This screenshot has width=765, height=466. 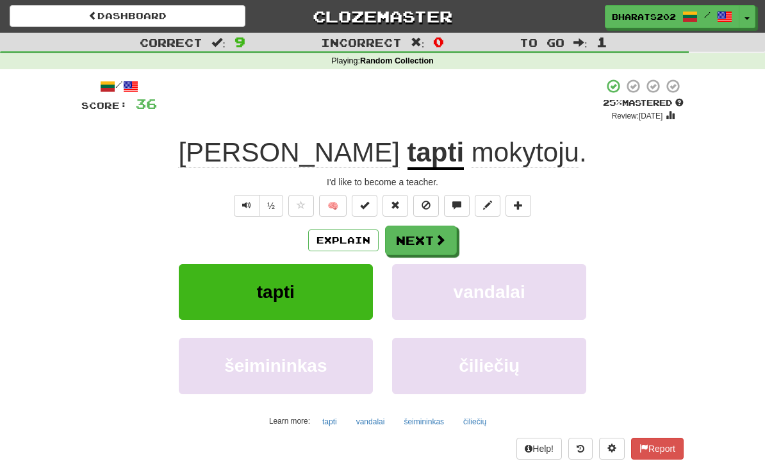 What do you see at coordinates (601, 42) in the screenshot?
I see `span: 1` at bounding box center [601, 42].